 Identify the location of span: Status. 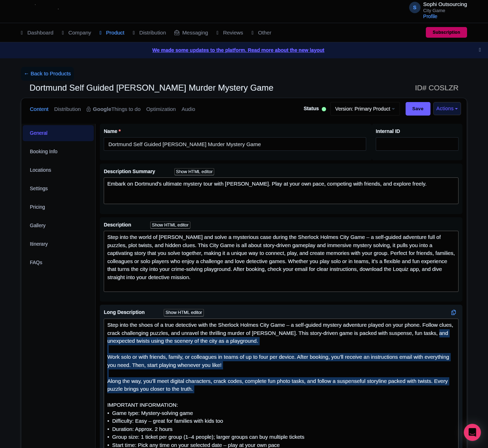
(311, 108).